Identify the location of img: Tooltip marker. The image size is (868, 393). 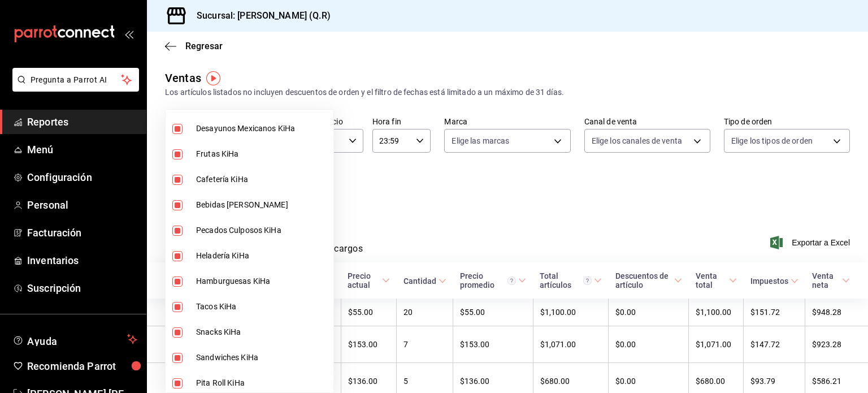
(213, 78).